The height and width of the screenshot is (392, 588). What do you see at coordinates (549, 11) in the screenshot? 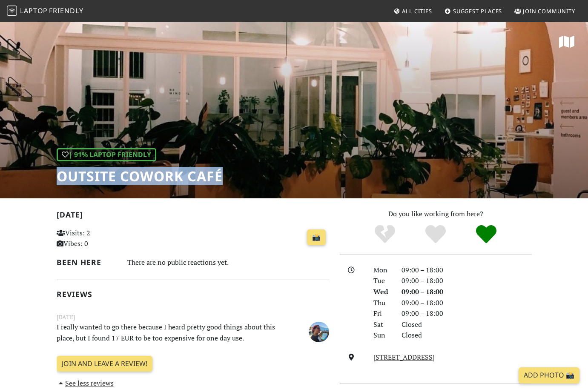
I see `span: Join Community` at bounding box center [549, 11].